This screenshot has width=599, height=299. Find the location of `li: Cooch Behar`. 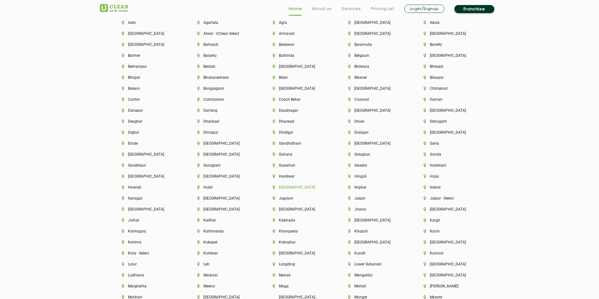

li: Cooch Behar is located at coordinates (299, 100).